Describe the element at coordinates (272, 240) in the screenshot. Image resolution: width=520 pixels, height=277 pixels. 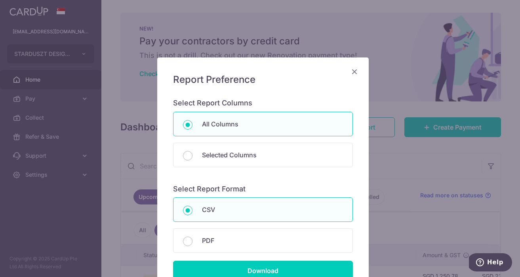
I see `p: PDF` at that location.